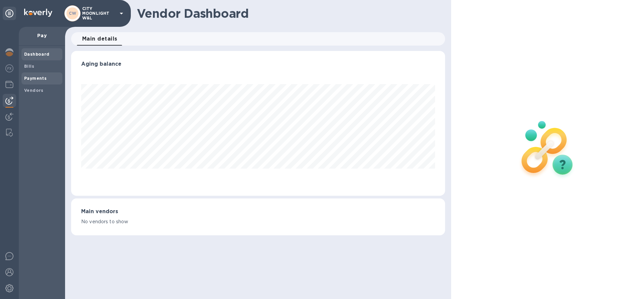 The width and height of the screenshot is (644, 299). Describe the element at coordinates (258, 64) in the screenshot. I see `h3: Aging balance` at that location.